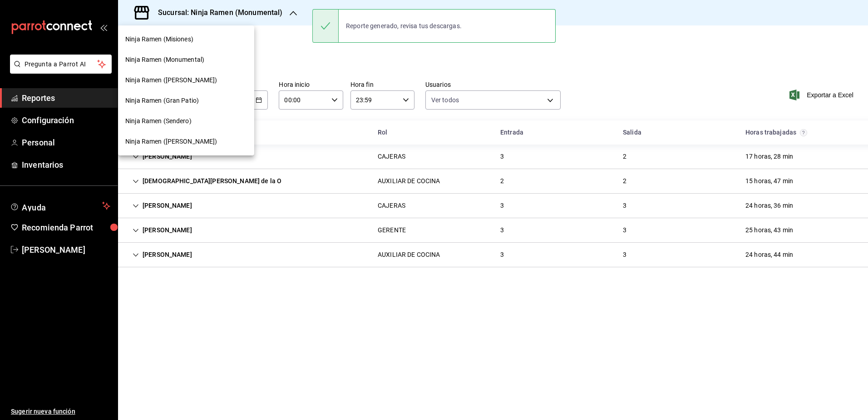 The width and height of the screenshot is (868, 420). Describe the element at coordinates (162, 100) in the screenshot. I see `span: Ninja Ramen (Gran Patio)` at that location.